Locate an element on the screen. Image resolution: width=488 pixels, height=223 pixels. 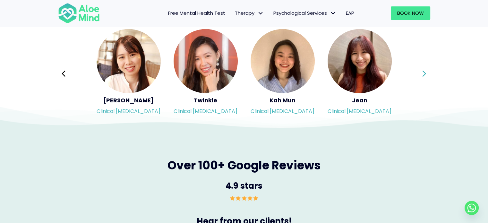
span: EAP is located at coordinates (350, 13).